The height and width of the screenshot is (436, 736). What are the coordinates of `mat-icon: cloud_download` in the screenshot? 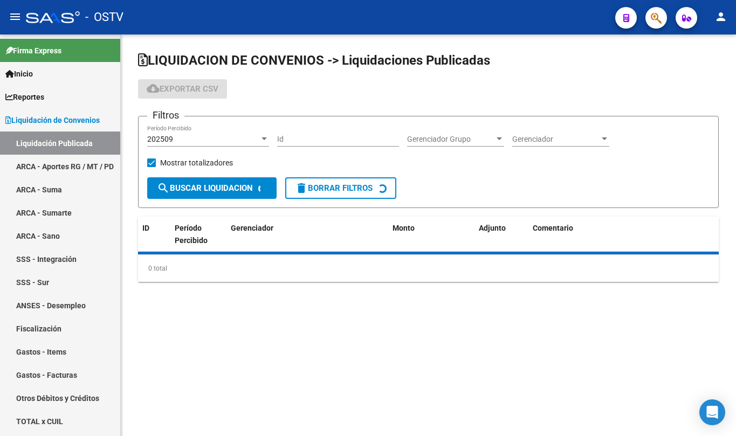 It's located at (153, 88).